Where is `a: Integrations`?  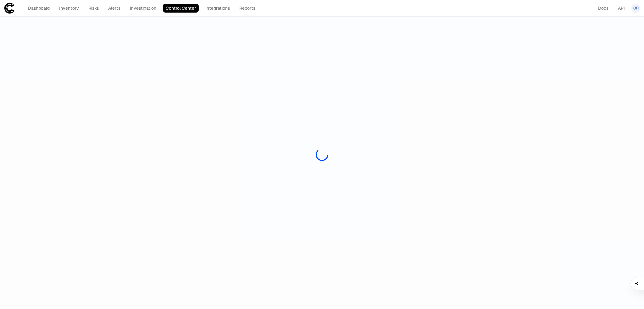
a: Integrations is located at coordinates (218, 8).